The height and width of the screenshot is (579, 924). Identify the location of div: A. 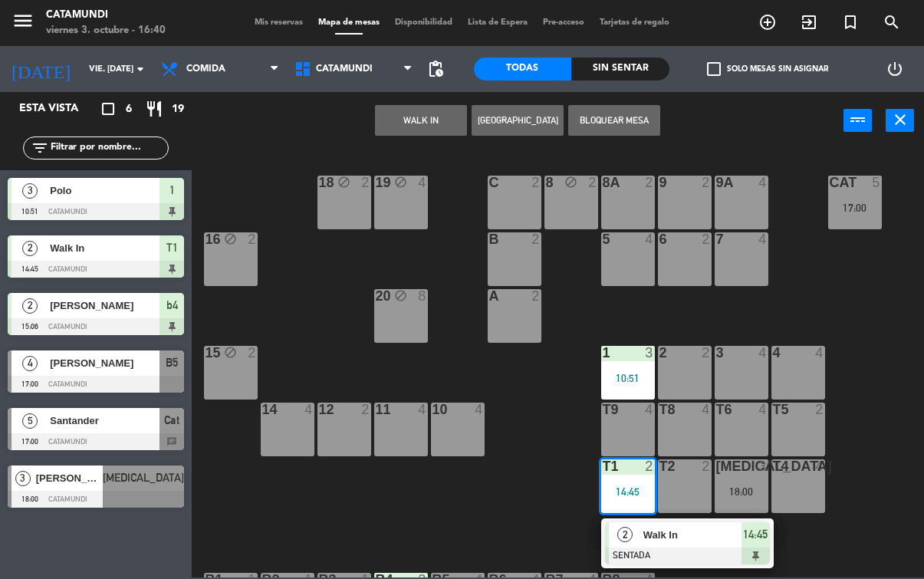
(489, 296).